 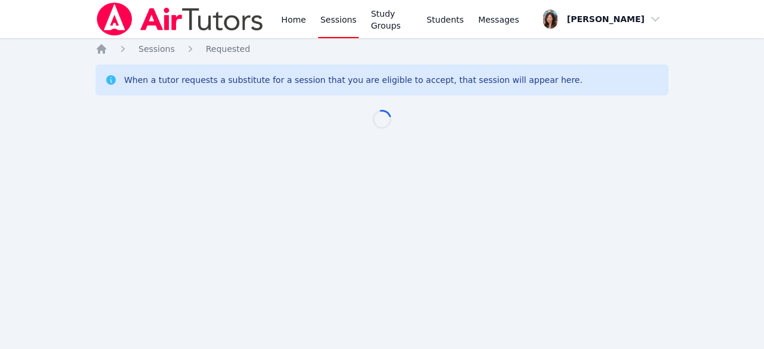 What do you see at coordinates (228, 49) in the screenshot?
I see `span: Requested` at bounding box center [228, 49].